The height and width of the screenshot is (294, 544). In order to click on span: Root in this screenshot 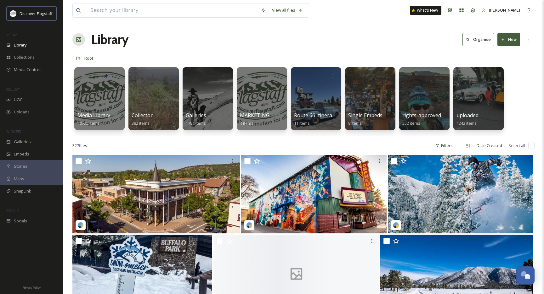, I will do `click(89, 58)`.